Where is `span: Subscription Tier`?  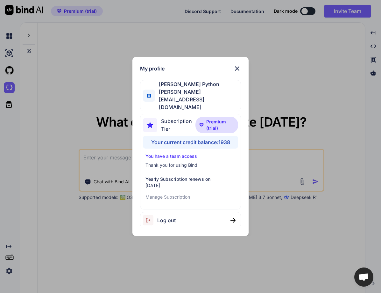
span: Subscription Tier is located at coordinates (178, 125).